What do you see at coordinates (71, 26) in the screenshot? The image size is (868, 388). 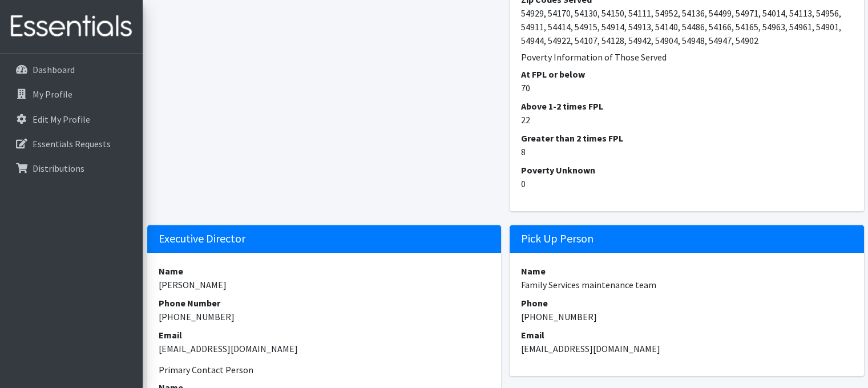 I see `img: HumanEssentials` at bounding box center [71, 26].